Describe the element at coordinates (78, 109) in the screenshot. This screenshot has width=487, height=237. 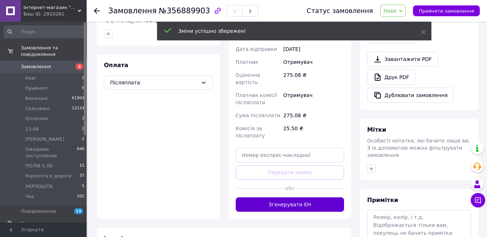
I see `span: 12124` at that location.